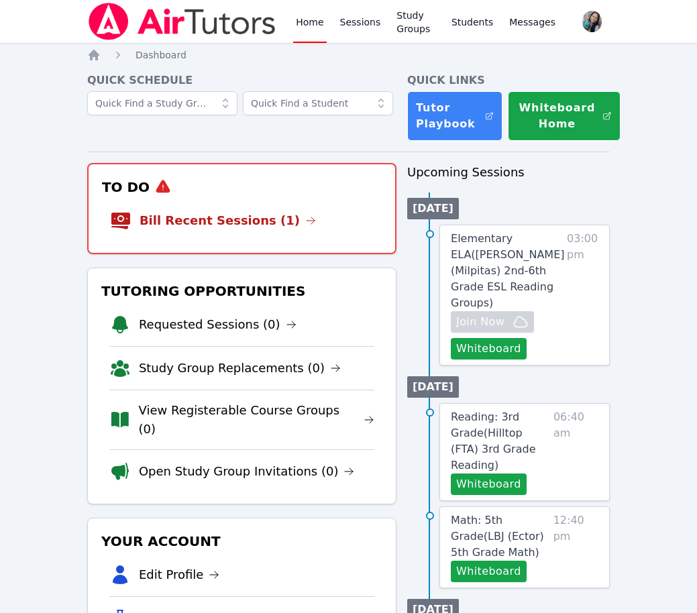  I want to click on a: Tutor Playbook, so click(455, 116).